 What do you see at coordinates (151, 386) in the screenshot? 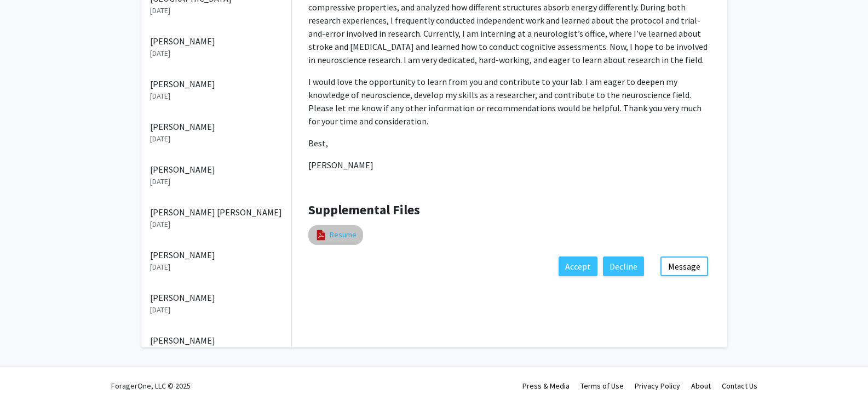
I see `div: ForagerOne, LLC © 2025` at bounding box center [151, 386].